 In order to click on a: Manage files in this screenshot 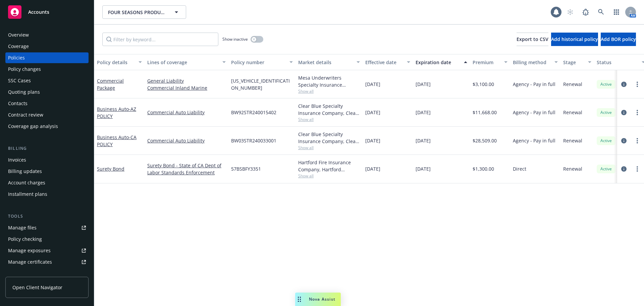, I will do `click(47, 228)`.